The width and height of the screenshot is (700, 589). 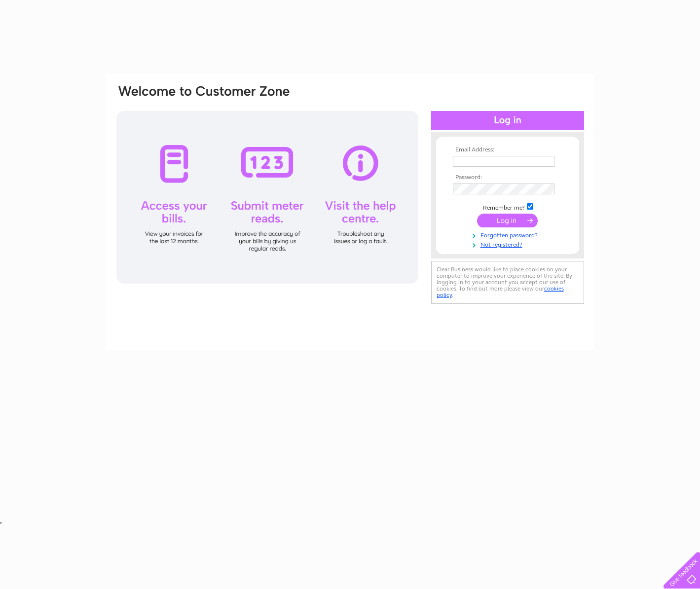 I want to click on a: Forgotten password?, so click(x=509, y=234).